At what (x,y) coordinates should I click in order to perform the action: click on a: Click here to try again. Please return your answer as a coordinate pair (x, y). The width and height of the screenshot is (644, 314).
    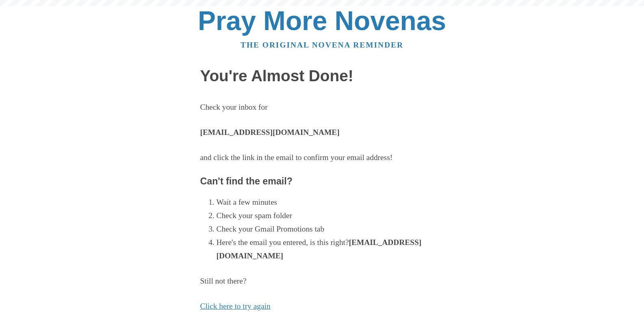
    Looking at the image, I should click on (235, 306).